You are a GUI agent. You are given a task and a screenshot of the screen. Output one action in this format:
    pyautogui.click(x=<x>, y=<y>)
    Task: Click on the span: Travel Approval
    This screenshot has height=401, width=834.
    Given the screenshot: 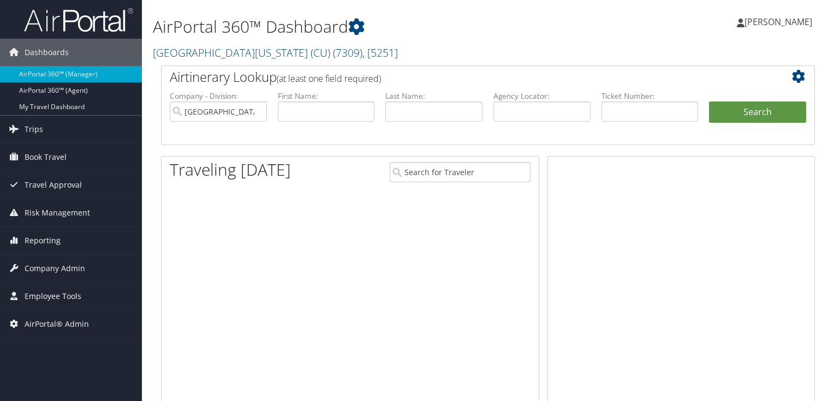 What is the action you would take?
    pyautogui.click(x=53, y=185)
    